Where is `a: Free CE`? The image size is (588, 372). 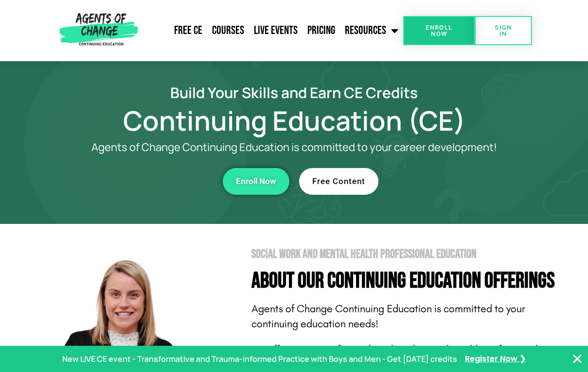
a: Free CE is located at coordinates (188, 31).